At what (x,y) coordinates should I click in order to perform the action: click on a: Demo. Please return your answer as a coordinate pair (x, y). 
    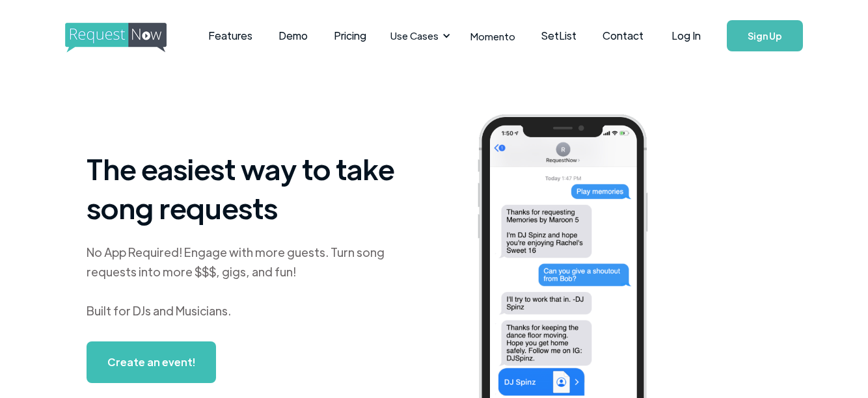
    Looking at the image, I should click on (293, 36).